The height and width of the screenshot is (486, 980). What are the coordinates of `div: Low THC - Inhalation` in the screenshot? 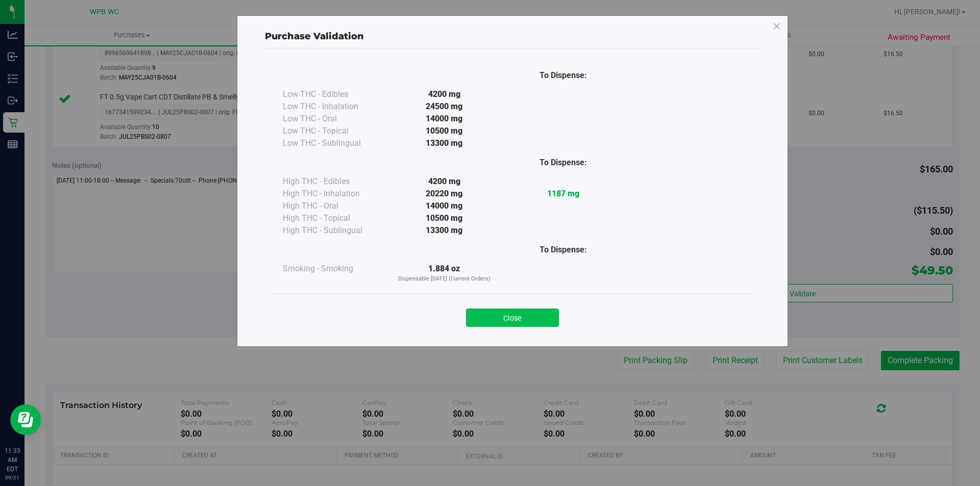 It's located at (333, 106).